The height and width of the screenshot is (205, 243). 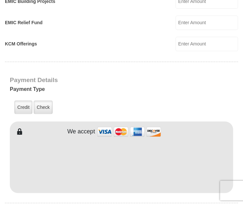 I want to click on h4: We accept, so click(x=81, y=132).